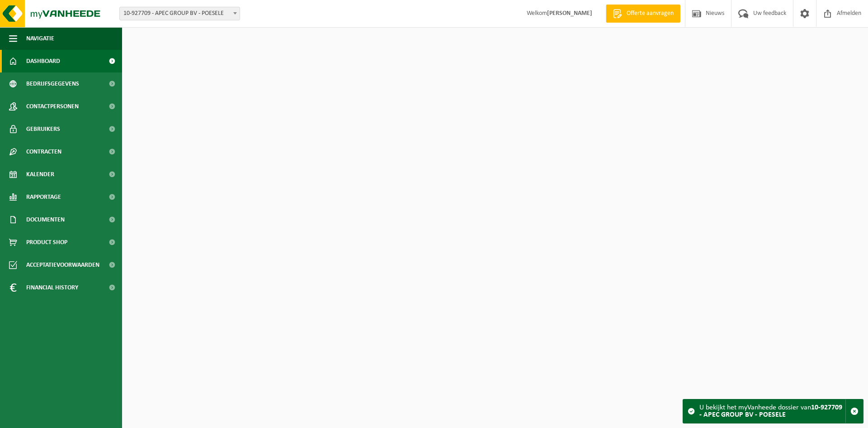 The height and width of the screenshot is (428, 868). What do you see at coordinates (52, 287) in the screenshot?
I see `span: Financial History` at bounding box center [52, 287].